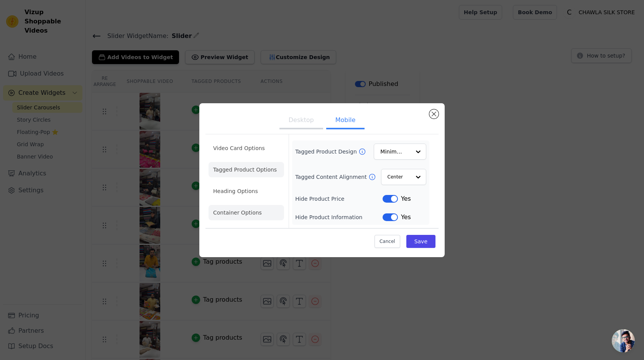 This screenshot has height=360, width=644. What do you see at coordinates (421, 242) in the screenshot?
I see `button: Save` at bounding box center [421, 242].